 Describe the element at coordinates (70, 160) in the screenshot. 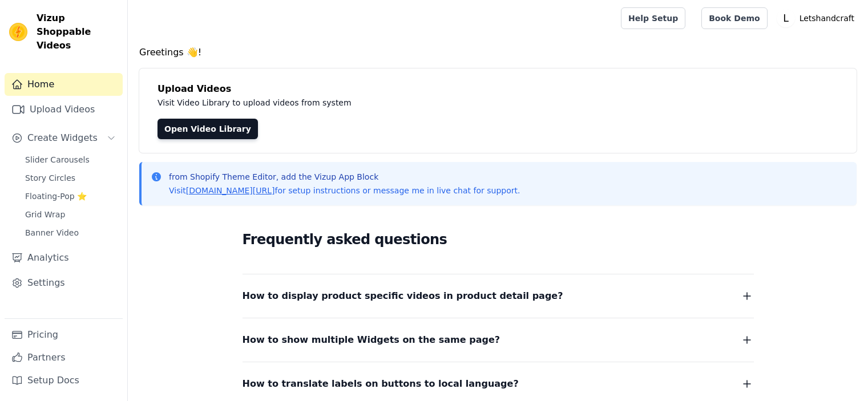

I see `a: Slider Carousels` at that location.